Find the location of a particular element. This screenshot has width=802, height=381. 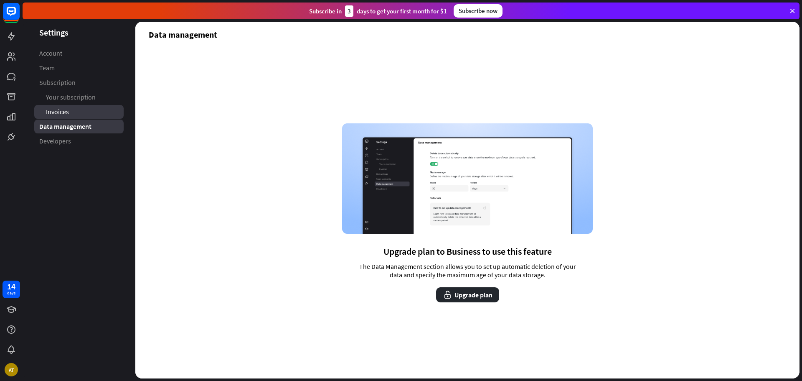

header: Data management is located at coordinates (468, 34).